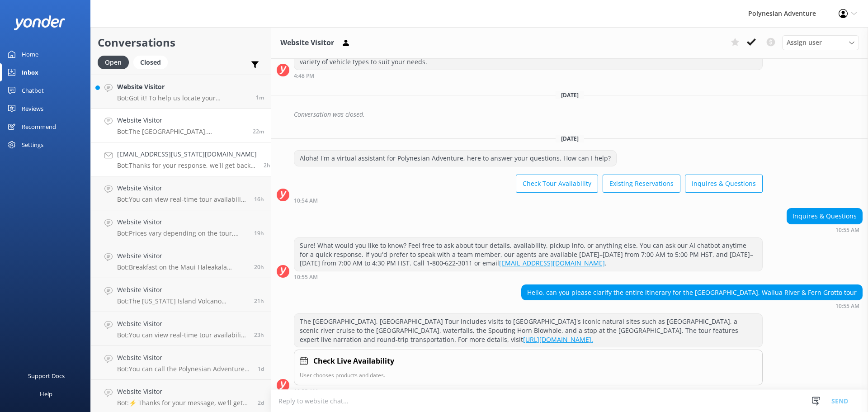  What do you see at coordinates (182, 234) in the screenshot?
I see `p: Bot: Prices vary depending on the tour, date, group size, and fare type. For the most accurate an...` at bounding box center [182, 234].